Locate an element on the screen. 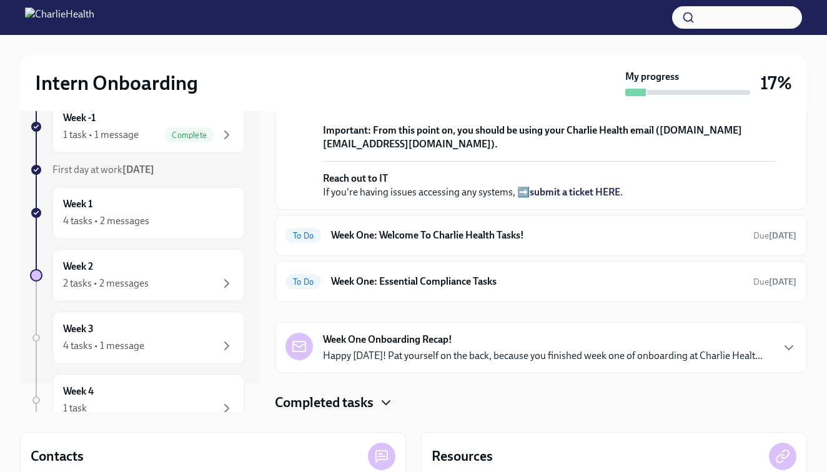 The height and width of the screenshot is (472, 827). h3: 17% is located at coordinates (776, 83).